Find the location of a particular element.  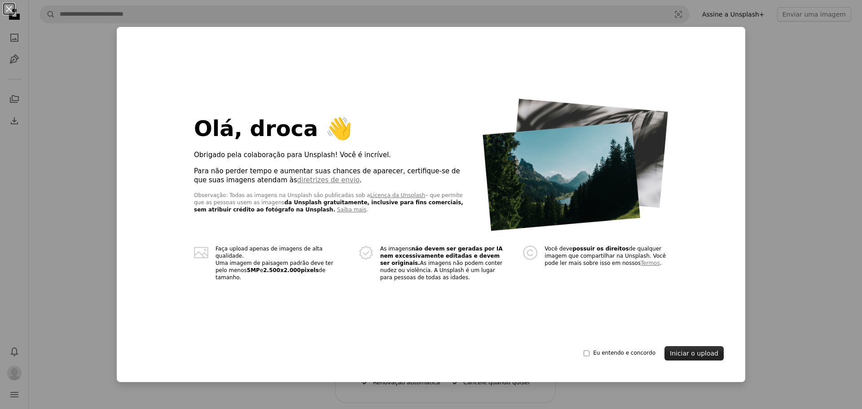

p: Observação: Todas as imagens na Unsplash são publicadas sob a – que permite que as pessoas usem a... is located at coordinates (333, 203).